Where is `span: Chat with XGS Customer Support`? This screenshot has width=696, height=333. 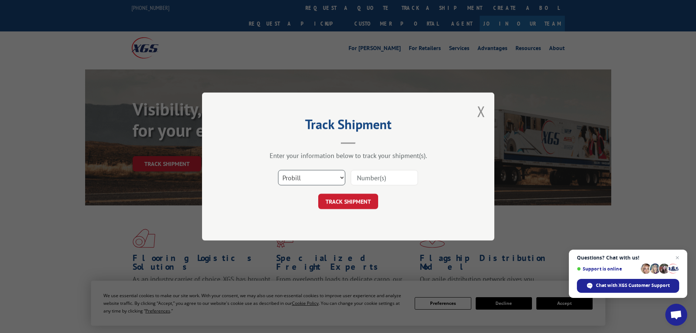 span: Chat with XGS Customer Support is located at coordinates (633, 285).